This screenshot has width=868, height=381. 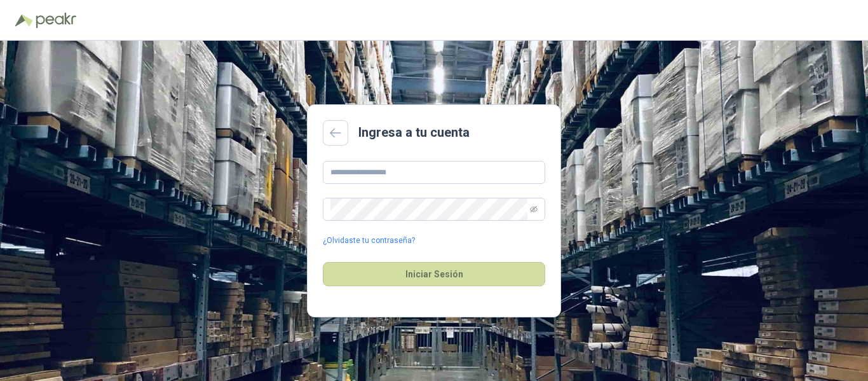 I want to click on a: ¿Olvidaste tu contraseña?, so click(x=369, y=241).